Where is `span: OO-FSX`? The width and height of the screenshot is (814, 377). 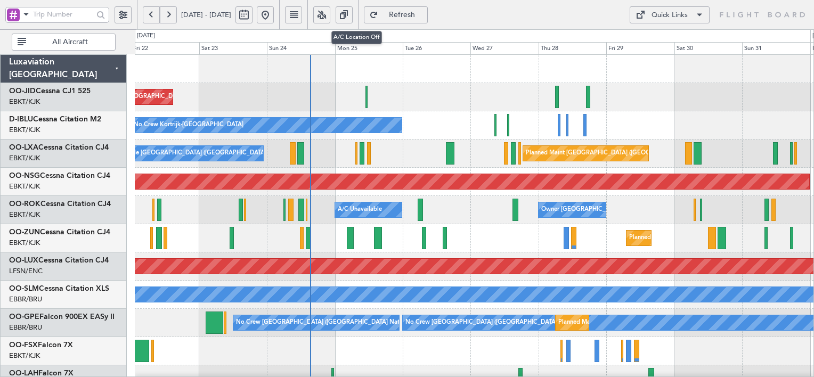
span: OO-FSX is located at coordinates (23, 345).